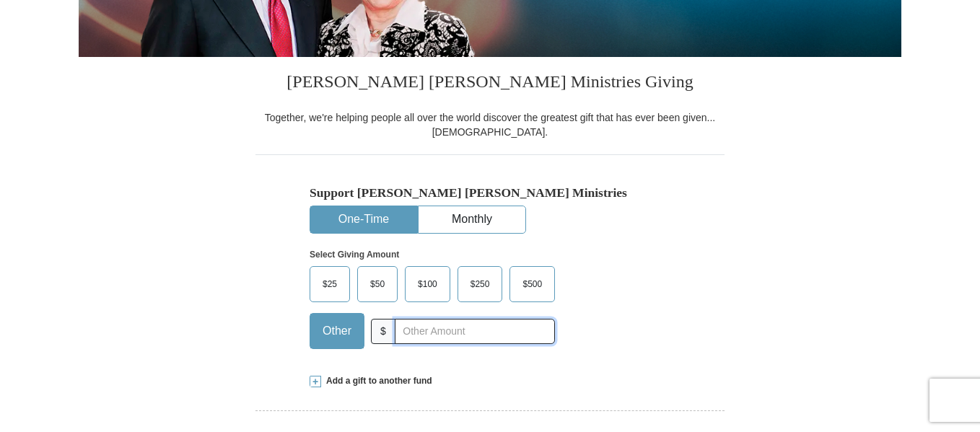 Image resolution: width=980 pixels, height=432 pixels. What do you see at coordinates (475, 331) in the screenshot?
I see `input: Other Amount` at bounding box center [475, 331].